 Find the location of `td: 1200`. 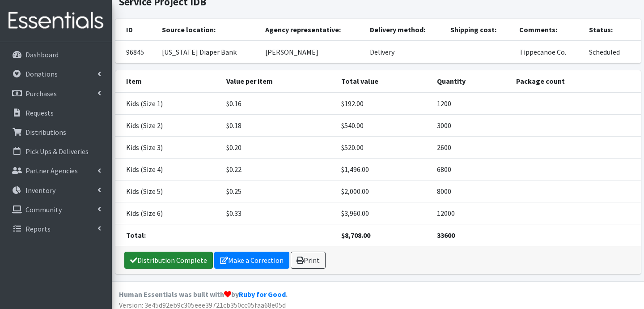

td: 1200 is located at coordinates (471, 103).